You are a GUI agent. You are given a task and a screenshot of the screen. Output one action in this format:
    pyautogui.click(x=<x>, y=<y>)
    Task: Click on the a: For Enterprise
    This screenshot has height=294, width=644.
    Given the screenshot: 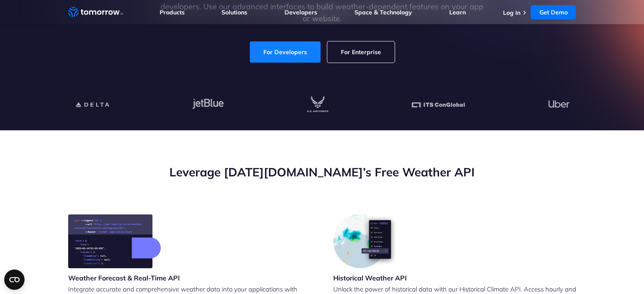 What is the action you would take?
    pyautogui.click(x=361, y=52)
    